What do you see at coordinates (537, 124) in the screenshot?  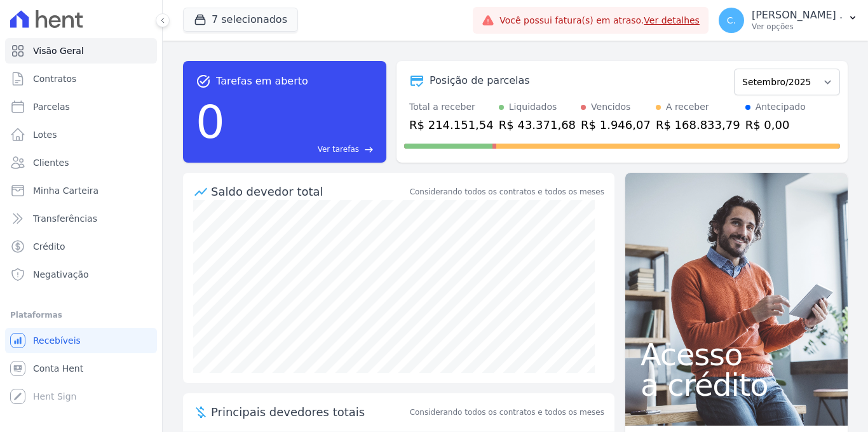 I see `div: R$ 43.371,68` at bounding box center [537, 124].